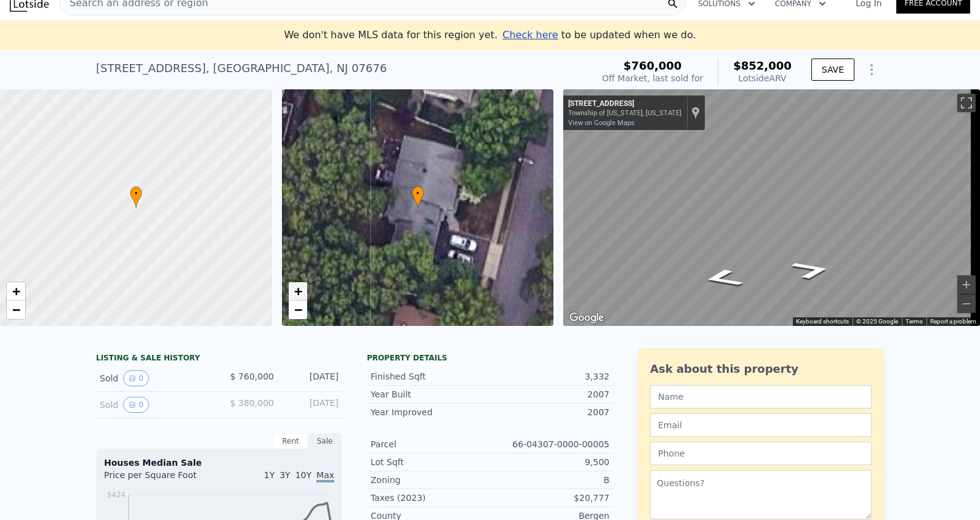  I want to click on tspan: $424, so click(115, 494).